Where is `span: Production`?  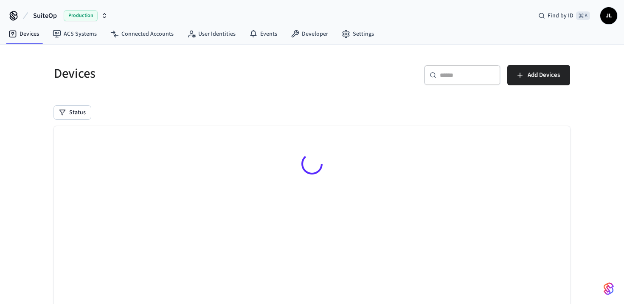
span: Production is located at coordinates (81, 16).